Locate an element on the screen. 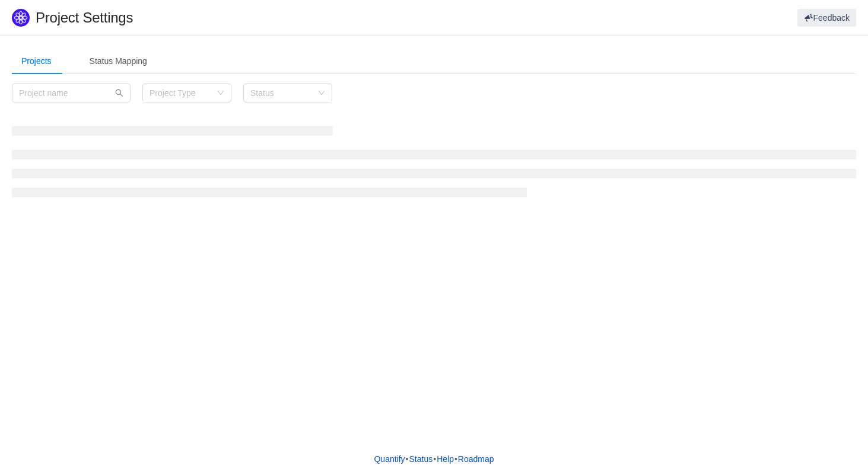  i: icon: search is located at coordinates (120, 93).